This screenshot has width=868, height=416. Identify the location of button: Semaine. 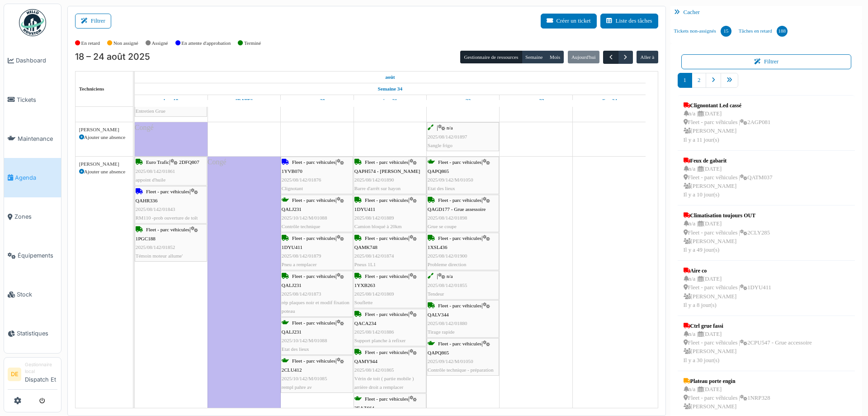
(534, 57).